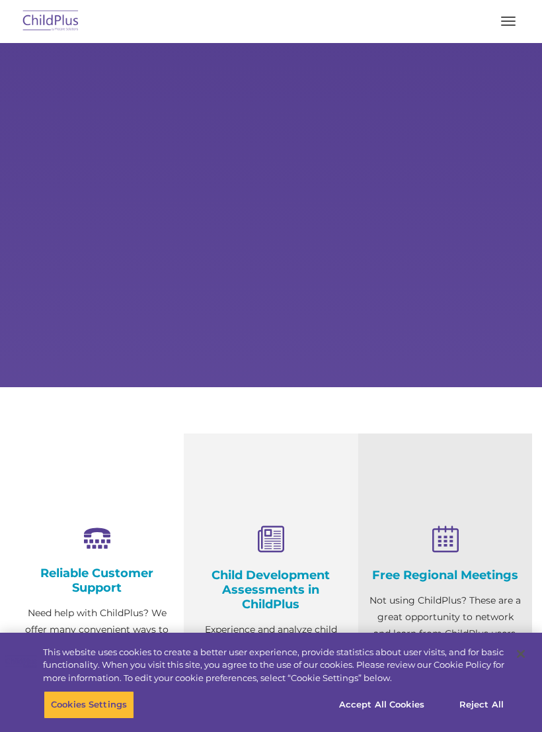 This screenshot has width=542, height=732. I want to click on p: Not using ChildPlus? These are a great opportunity to network and learn from ChildPlus users. Fin..., so click(445, 633).